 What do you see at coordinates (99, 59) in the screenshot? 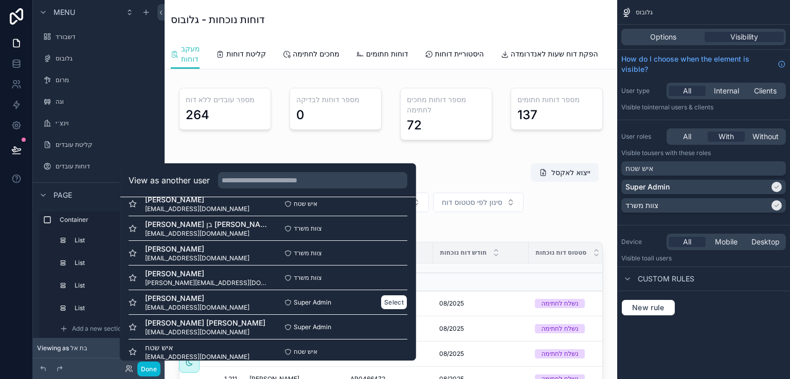
I see `a: גלובוס` at bounding box center [99, 59].